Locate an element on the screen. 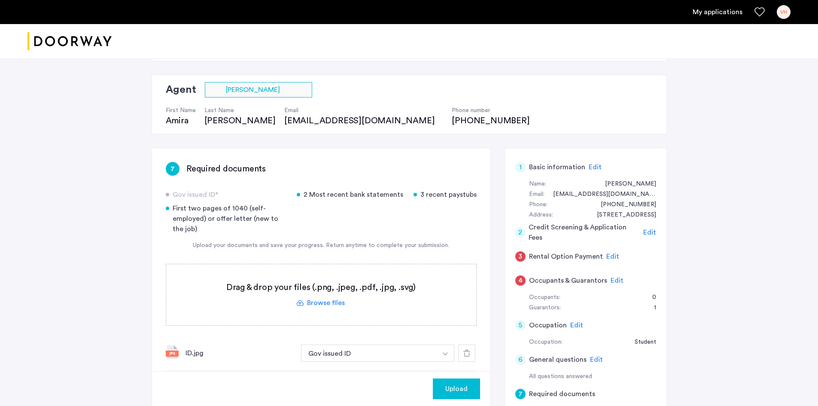 The image size is (818, 406). div: Student is located at coordinates (641, 342).